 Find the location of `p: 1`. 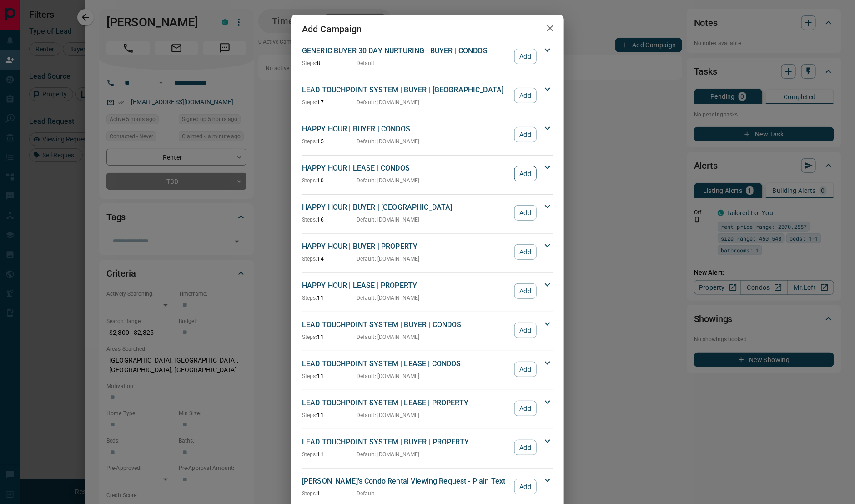

p: 1 is located at coordinates (330, 493).